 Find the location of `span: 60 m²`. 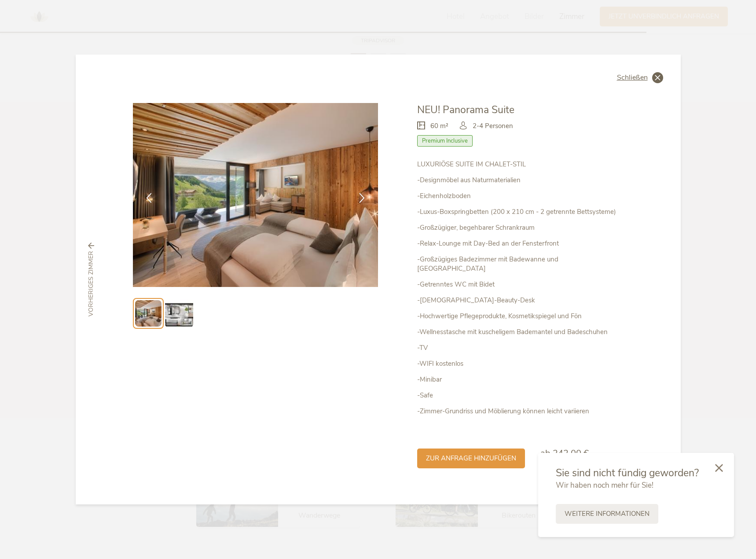

span: 60 m² is located at coordinates (439, 126).